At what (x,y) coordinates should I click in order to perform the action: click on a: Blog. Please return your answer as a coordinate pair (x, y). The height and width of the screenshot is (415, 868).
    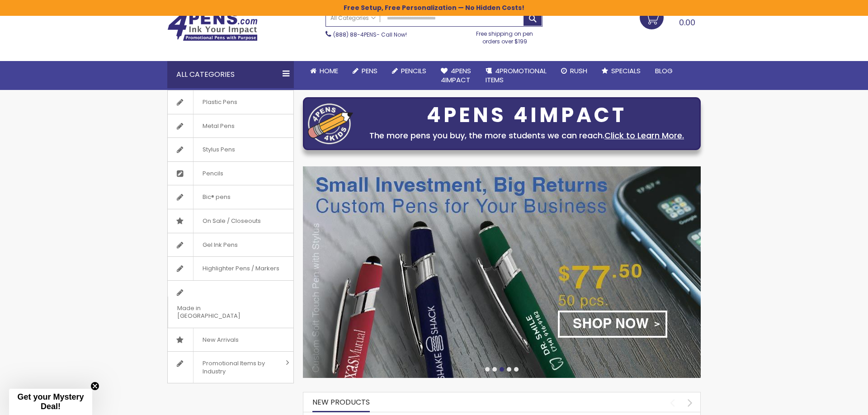
    Looking at the image, I should click on (664, 71).